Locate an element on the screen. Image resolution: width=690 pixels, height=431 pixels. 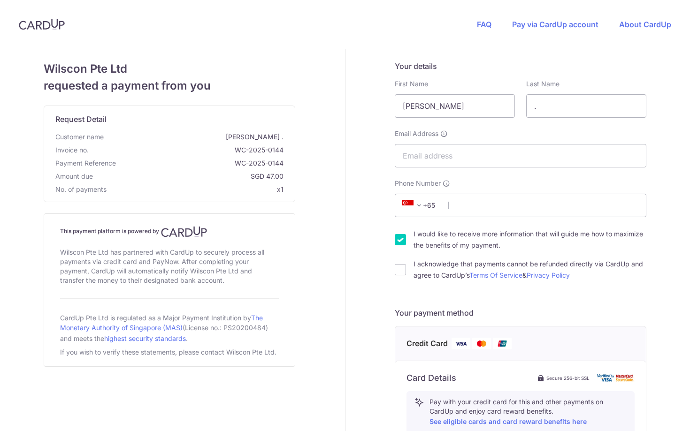
input: Last name is located at coordinates (586, 106).